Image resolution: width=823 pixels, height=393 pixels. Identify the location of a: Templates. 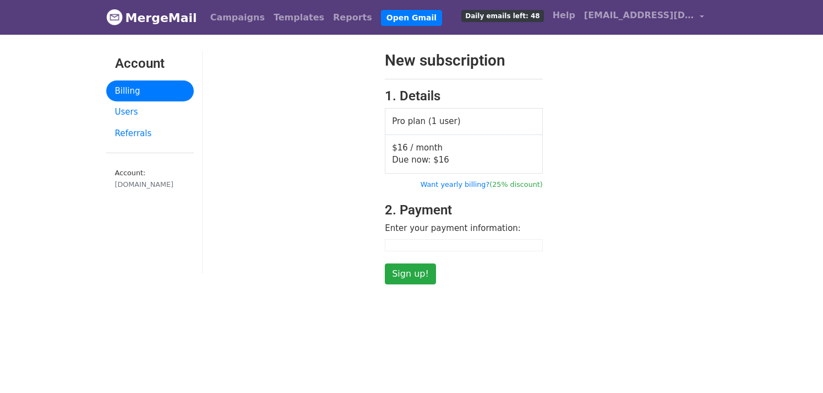
(299, 18).